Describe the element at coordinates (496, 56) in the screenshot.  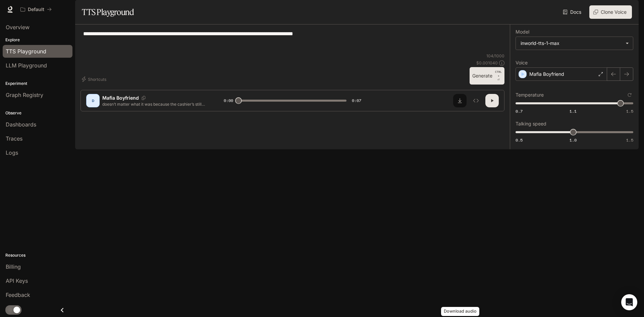
I see `p: 104 / 1000` at that location.